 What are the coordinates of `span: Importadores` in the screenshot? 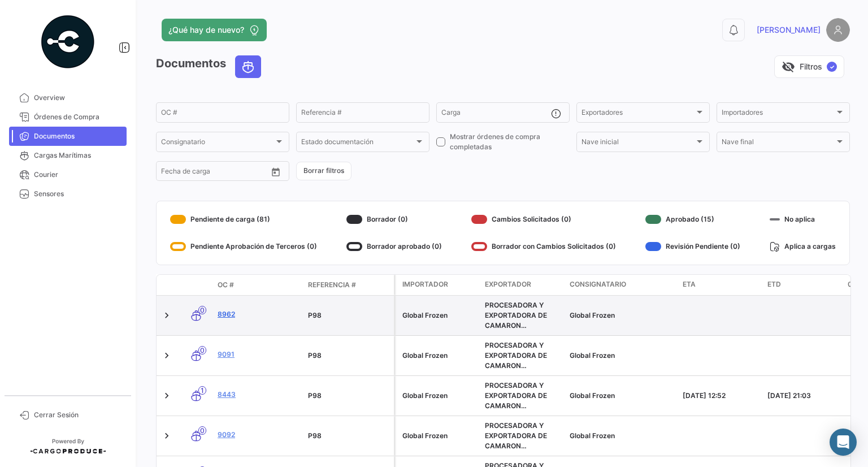 It's located at (778, 114).